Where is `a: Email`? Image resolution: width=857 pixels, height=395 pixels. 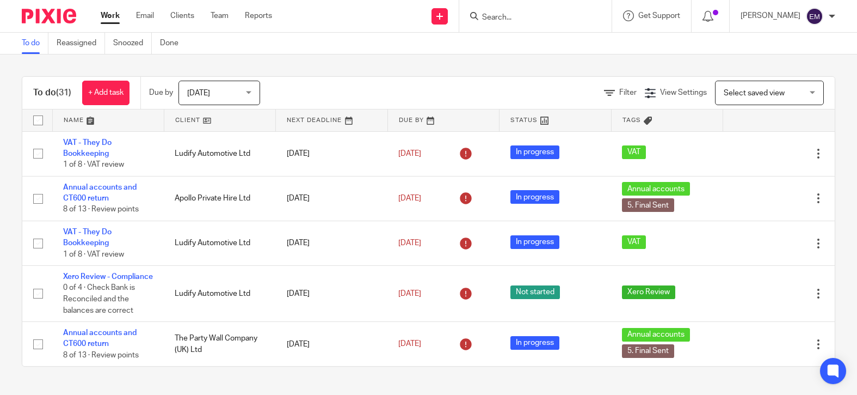 a: Email is located at coordinates (145, 16).